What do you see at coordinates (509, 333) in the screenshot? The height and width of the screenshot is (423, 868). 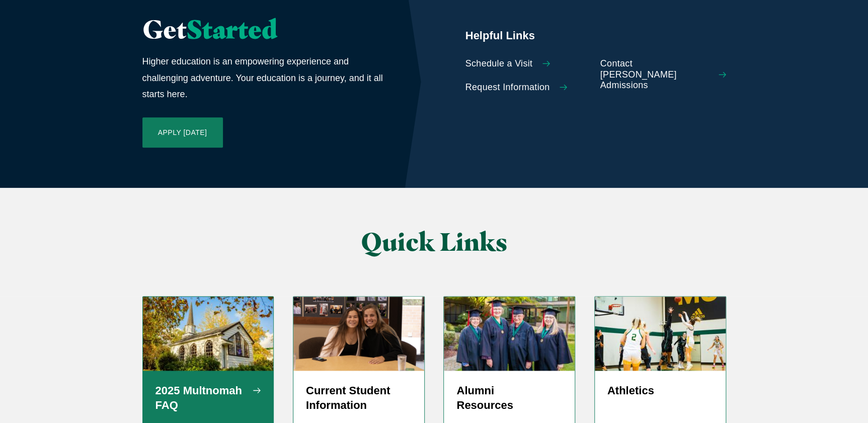 I see `img: 50 Year Alumni 2019` at bounding box center [509, 333].